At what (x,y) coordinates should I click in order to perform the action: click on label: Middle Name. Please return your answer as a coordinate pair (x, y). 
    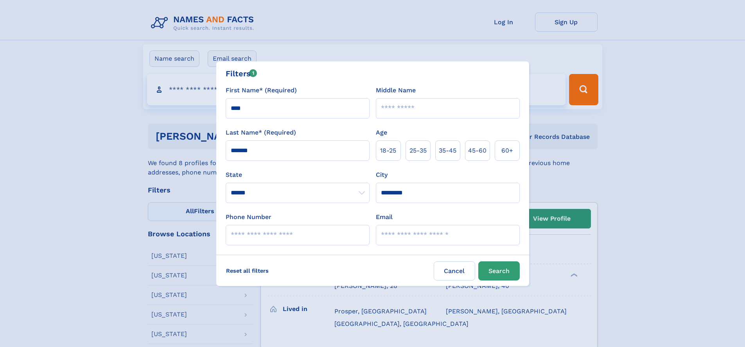
    Looking at the image, I should click on (396, 90).